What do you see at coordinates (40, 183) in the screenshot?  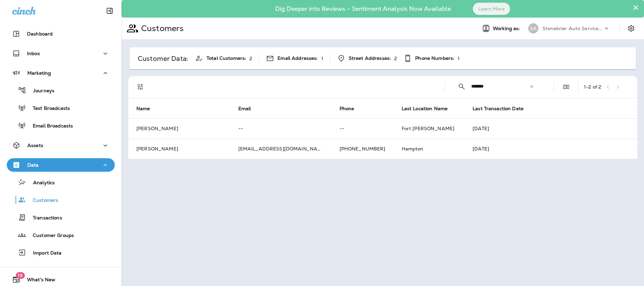 I see `p: Analytics` at bounding box center [40, 183].